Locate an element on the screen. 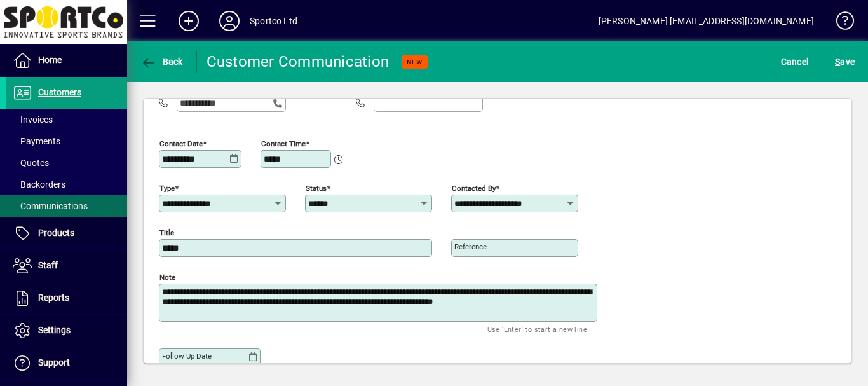  mat-label: Contacted by is located at coordinates (473, 188).